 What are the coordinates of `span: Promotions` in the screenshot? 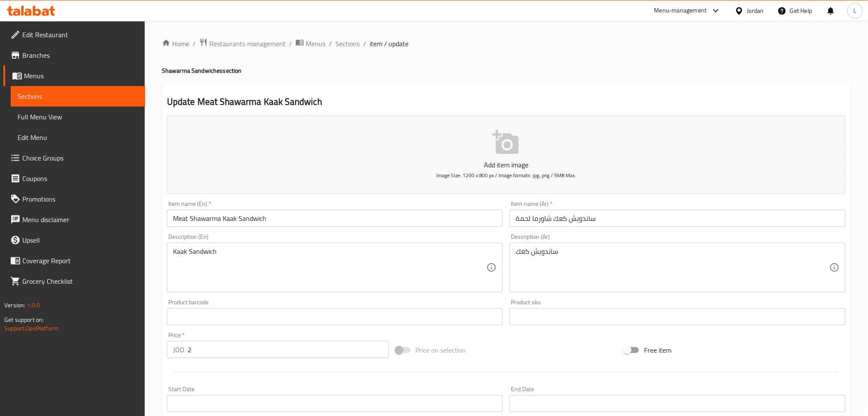 It's located at (80, 199).